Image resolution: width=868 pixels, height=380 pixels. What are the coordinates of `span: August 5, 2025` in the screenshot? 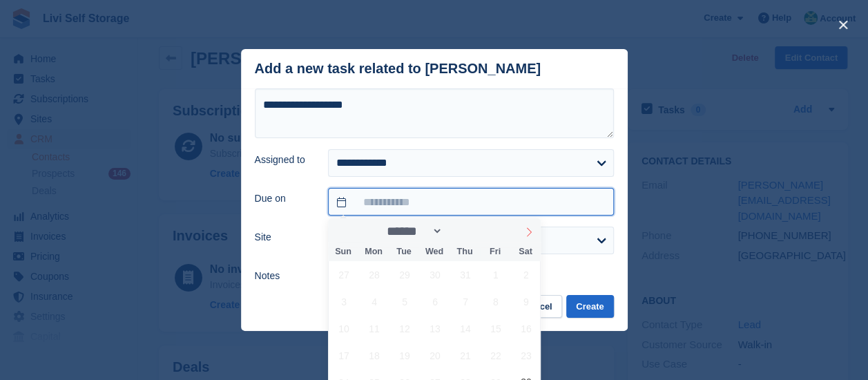 It's located at (404, 301).